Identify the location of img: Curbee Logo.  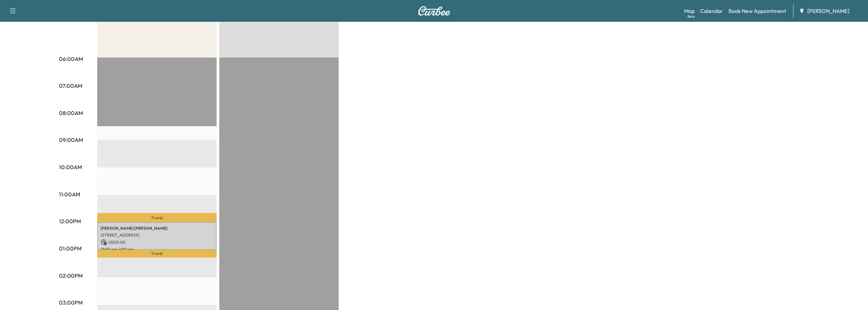
(434, 11).